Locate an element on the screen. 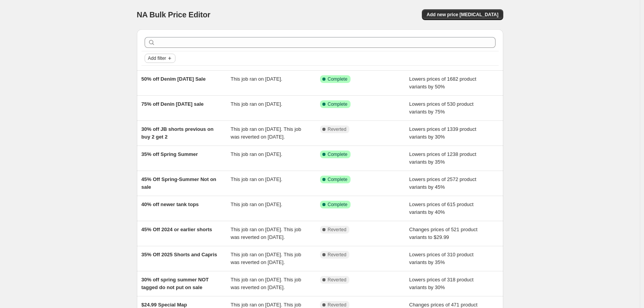  button: Add filter is located at coordinates (160, 58).